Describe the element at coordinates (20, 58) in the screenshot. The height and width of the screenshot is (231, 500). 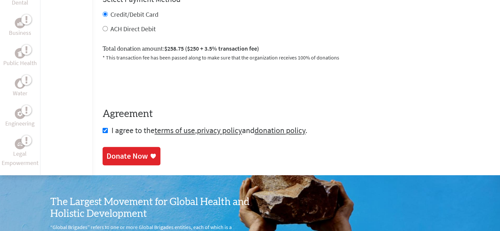
I see `a: Public HealthPublic Health` at that location.